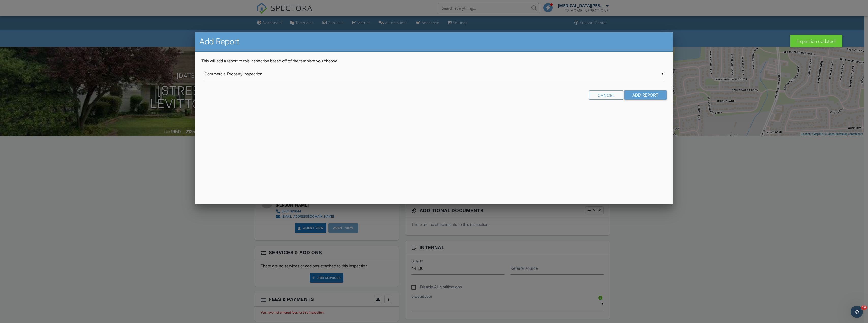  Describe the element at coordinates (434, 61) in the screenshot. I see `p: This will add a report to this inspection based off of the template you choose.` at that location.